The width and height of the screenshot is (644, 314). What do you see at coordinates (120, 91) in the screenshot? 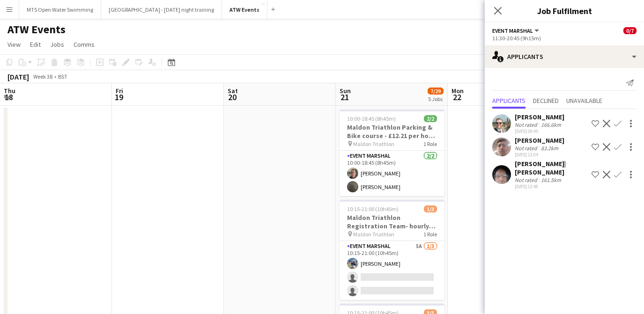
I see `span: Fri` at bounding box center [120, 91].